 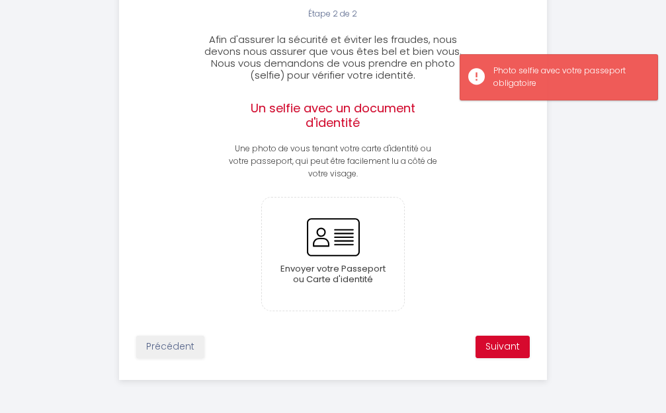 What do you see at coordinates (502, 347) in the screenshot?
I see `button: Suivant` at bounding box center [502, 347].